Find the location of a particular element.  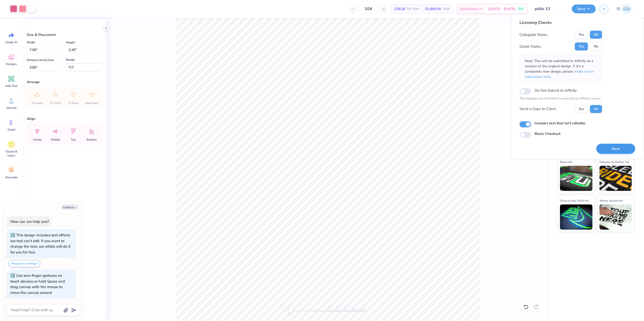

span: Neon Ink is located at coordinates (566, 162).